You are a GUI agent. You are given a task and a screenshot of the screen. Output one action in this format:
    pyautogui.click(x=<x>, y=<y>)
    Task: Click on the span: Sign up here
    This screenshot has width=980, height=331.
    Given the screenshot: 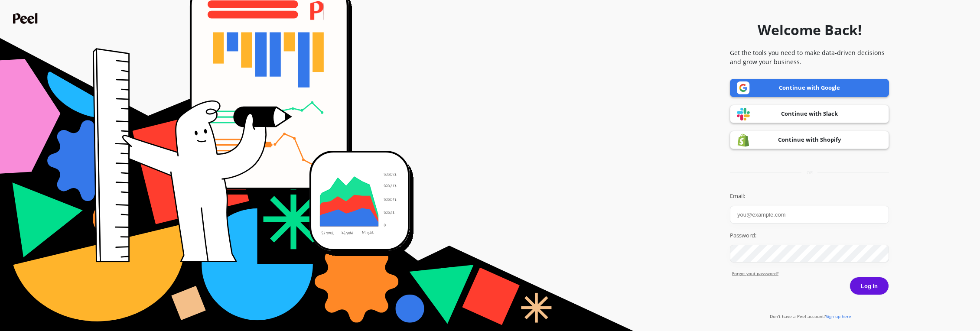 What is the action you would take?
    pyautogui.click(x=838, y=316)
    